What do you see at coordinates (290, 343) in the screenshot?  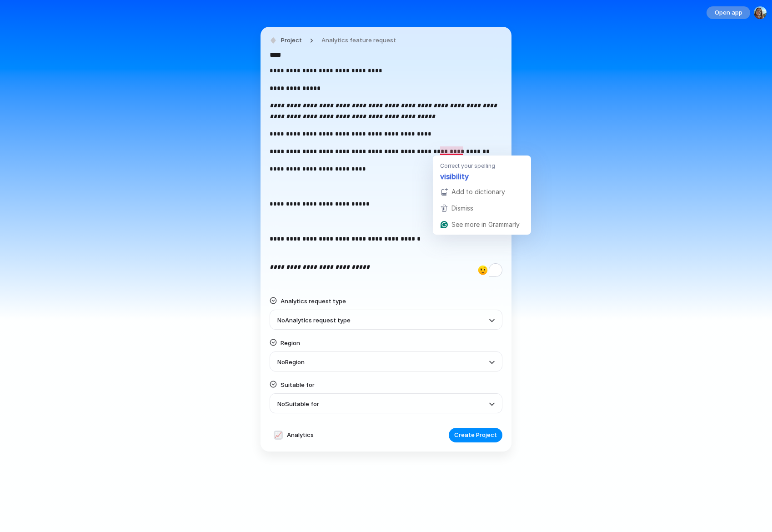 I see `span: Region` at bounding box center [290, 343].